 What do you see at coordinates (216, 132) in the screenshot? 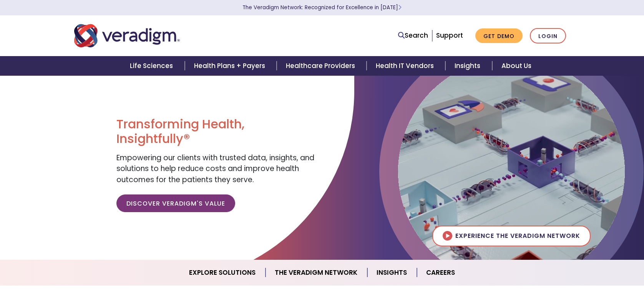
I see `h1: Transforming Health, Insightfully®` at bounding box center [216, 132].